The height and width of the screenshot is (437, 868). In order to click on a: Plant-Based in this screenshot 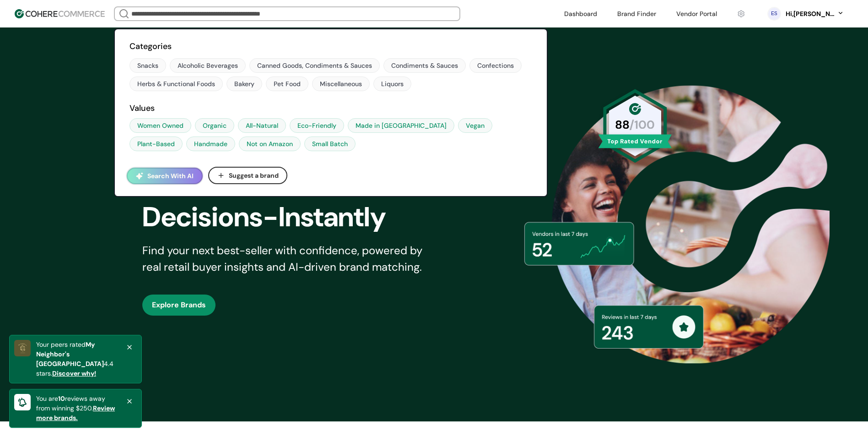, I will do `click(156, 144)`.